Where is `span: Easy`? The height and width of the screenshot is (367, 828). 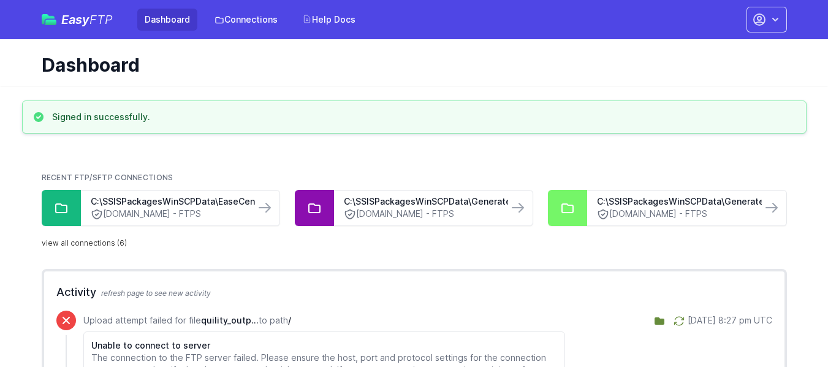
span: Easy is located at coordinates (87, 20).